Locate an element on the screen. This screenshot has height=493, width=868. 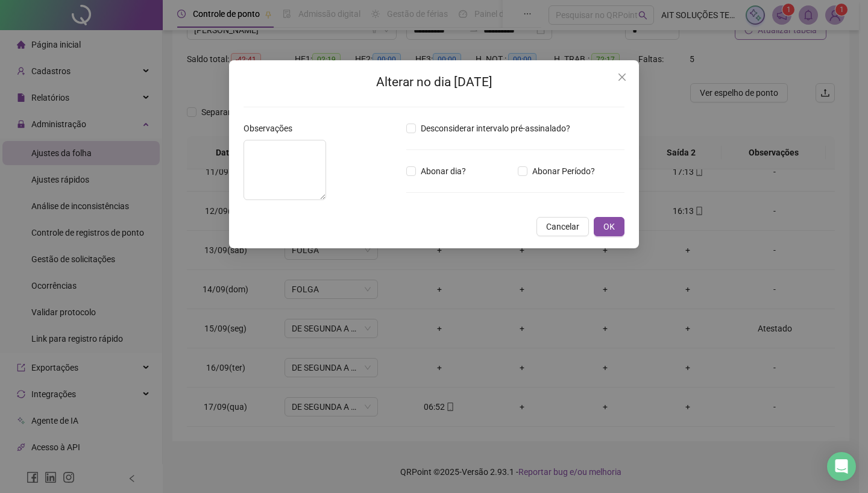
span: Abonar dia? is located at coordinates (443, 171).